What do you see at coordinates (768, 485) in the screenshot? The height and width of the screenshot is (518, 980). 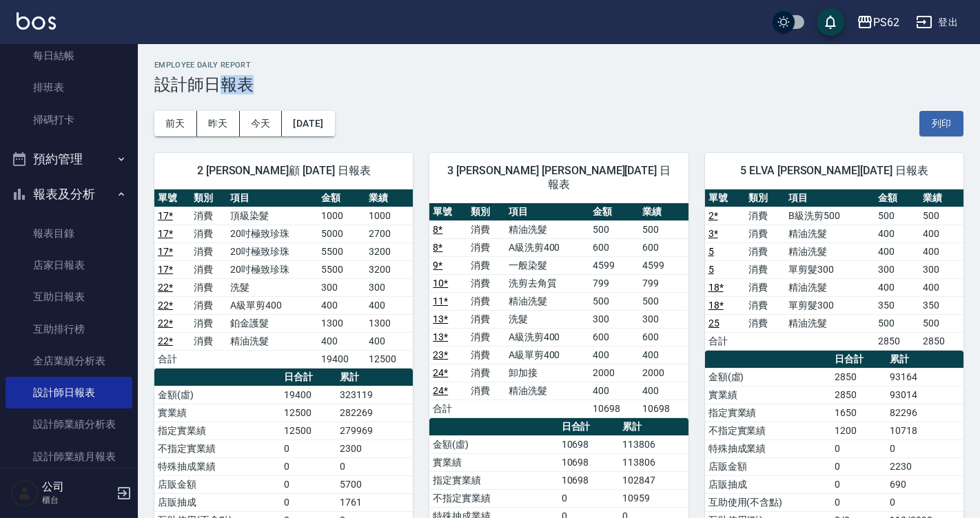 I see `td: 店販抽成` at bounding box center [768, 485].